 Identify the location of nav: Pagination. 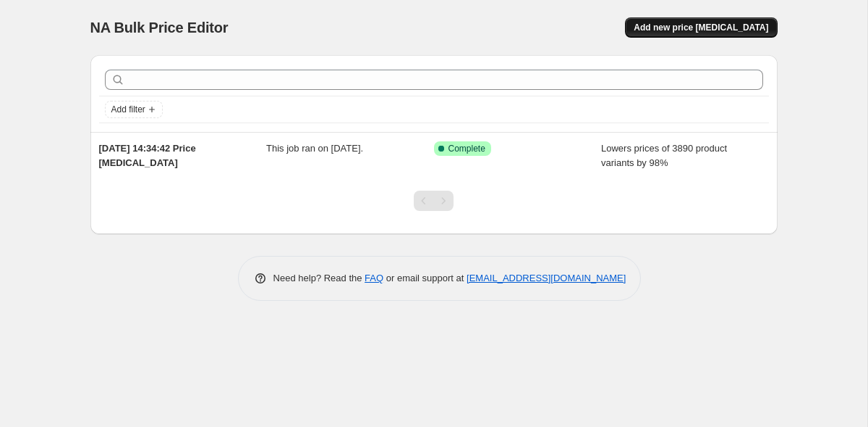
(434, 201).